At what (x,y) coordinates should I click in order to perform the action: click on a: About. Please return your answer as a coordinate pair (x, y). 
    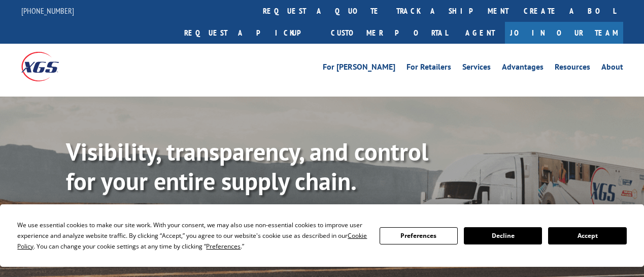
    Looking at the image, I should click on (612, 68).